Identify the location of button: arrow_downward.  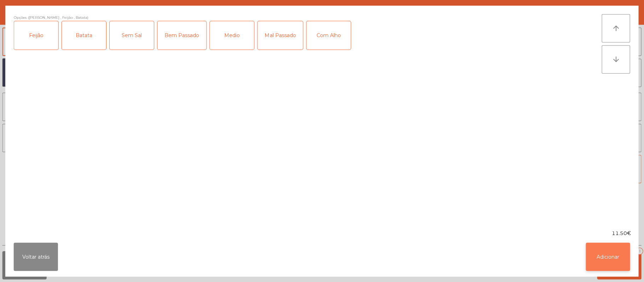
(616, 60).